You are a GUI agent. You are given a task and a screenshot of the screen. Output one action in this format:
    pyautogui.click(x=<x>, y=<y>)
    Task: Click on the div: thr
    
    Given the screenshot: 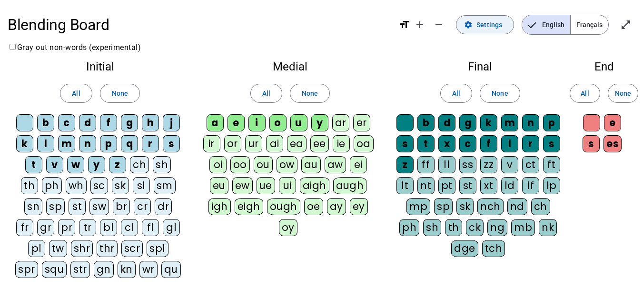 What is the action you would take?
    pyautogui.click(x=107, y=248)
    